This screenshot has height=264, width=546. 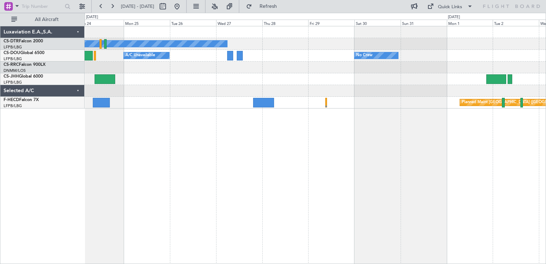 I want to click on span: CS-DOU, so click(x=12, y=53).